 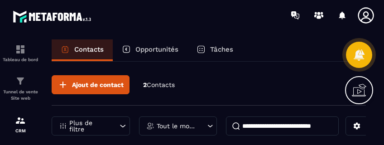 What do you see at coordinates (177, 126) in the screenshot?
I see `p: Tout le monde` at bounding box center [177, 126].